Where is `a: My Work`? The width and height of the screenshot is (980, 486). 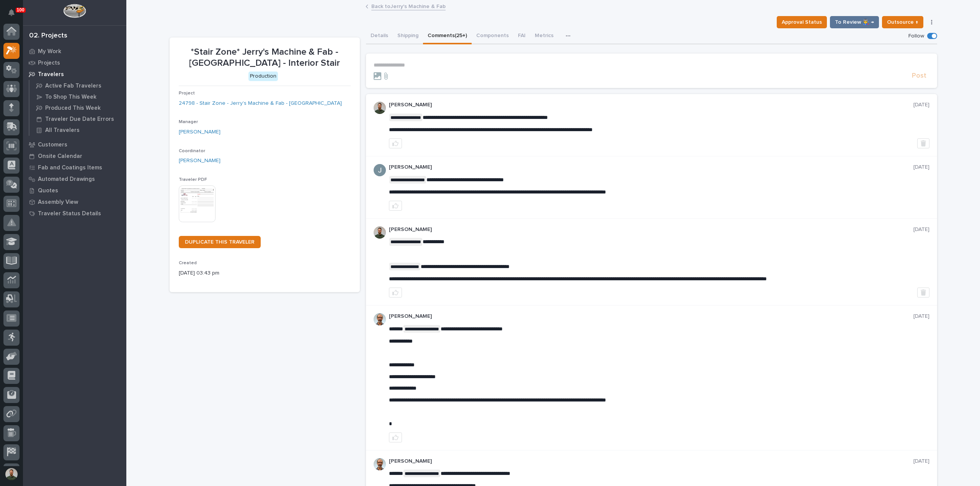 a: My Work is located at coordinates (75, 51).